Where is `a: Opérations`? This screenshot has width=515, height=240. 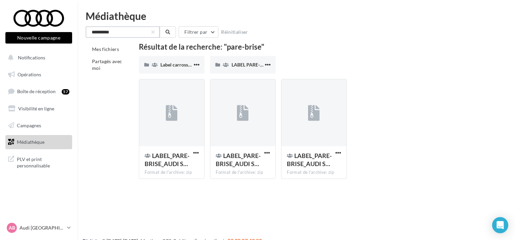
a: Opérations is located at coordinates (39, 74).